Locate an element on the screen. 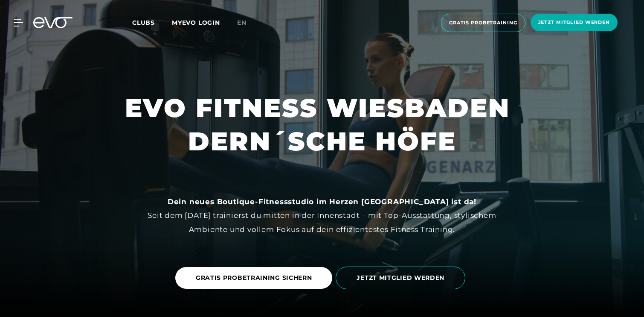  span: Jetzt Mitglied werden is located at coordinates (574, 22).